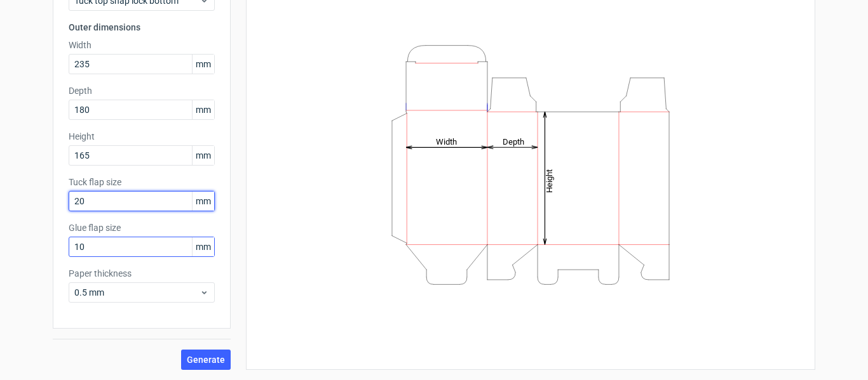  What do you see at coordinates (205, 360) in the screenshot?
I see `span: Generate` at bounding box center [205, 360].